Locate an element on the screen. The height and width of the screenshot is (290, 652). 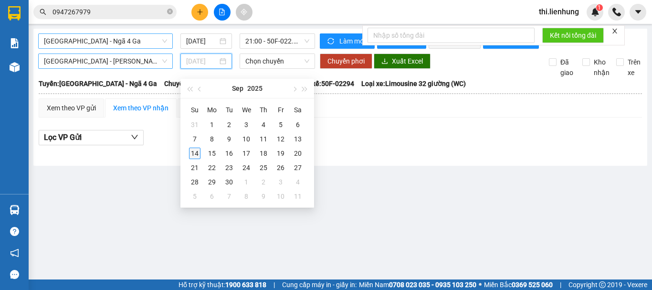
div: Xem theo VP nhận is located at coordinates (141, 108).